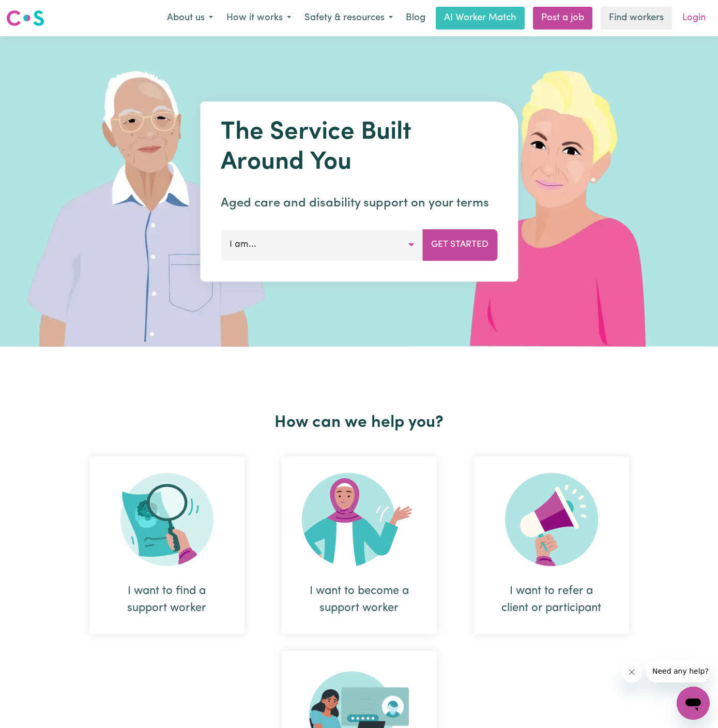  Describe the element at coordinates (562, 18) in the screenshot. I see `a: Post a job` at that location.